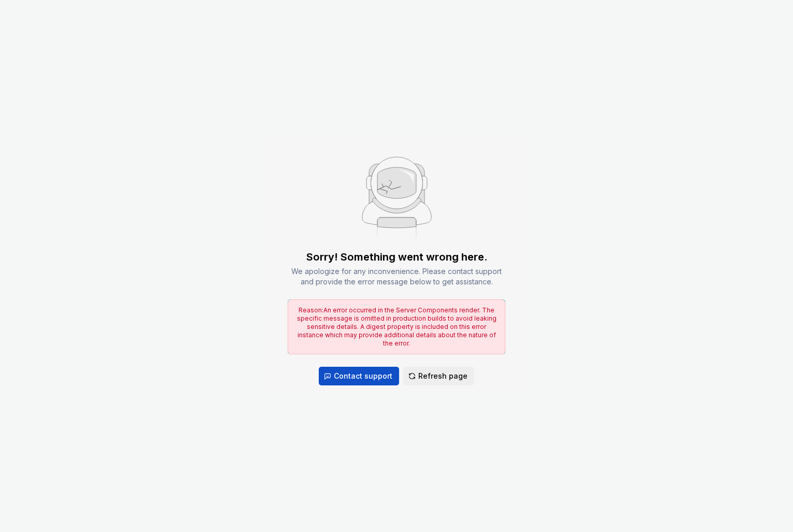 The width and height of the screenshot is (793, 532). I want to click on div: Sorry! Something went wrong here., so click(397, 257).